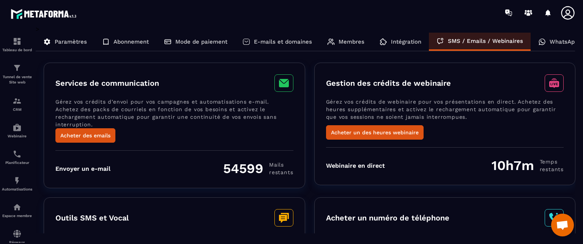 Image resolution: width=583 pixels, height=244 pixels. Describe the element at coordinates (17, 109) in the screenshot. I see `p: CRM` at that location.